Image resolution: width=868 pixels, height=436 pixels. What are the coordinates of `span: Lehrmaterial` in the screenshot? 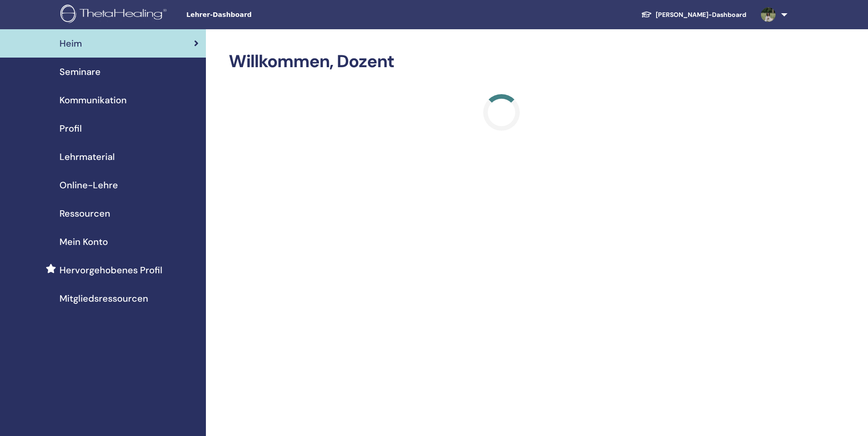 It's located at (87, 157).